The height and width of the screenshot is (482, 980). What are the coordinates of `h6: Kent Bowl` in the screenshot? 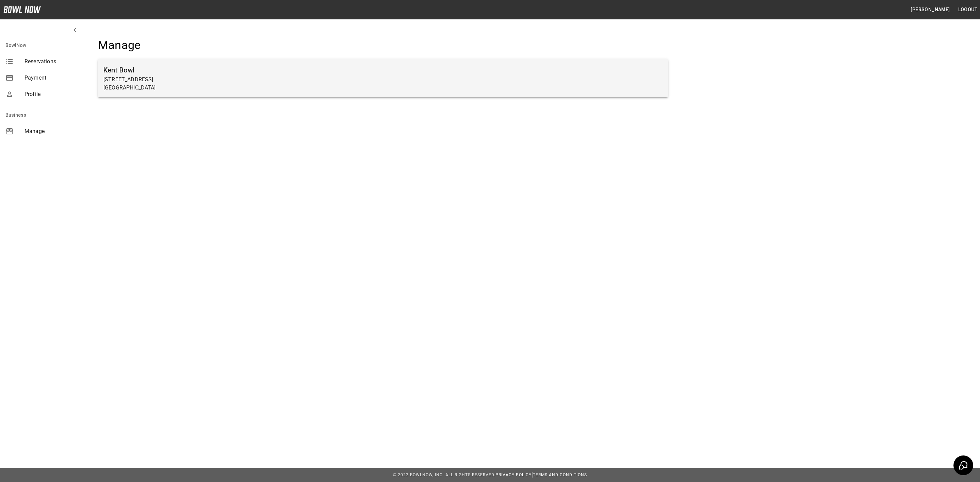 It's located at (383, 70).